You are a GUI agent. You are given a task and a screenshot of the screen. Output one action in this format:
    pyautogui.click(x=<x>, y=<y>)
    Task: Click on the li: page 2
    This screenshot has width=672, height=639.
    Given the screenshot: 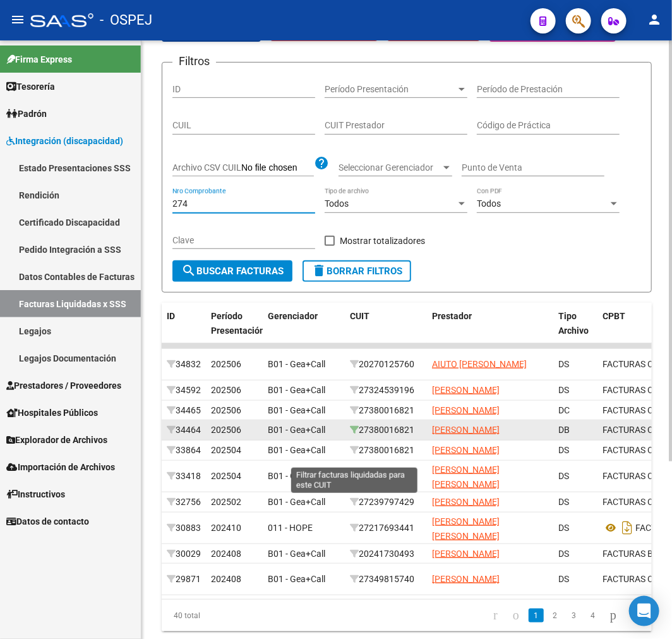 What is the action you would take?
    pyautogui.click(x=555, y=616)
    